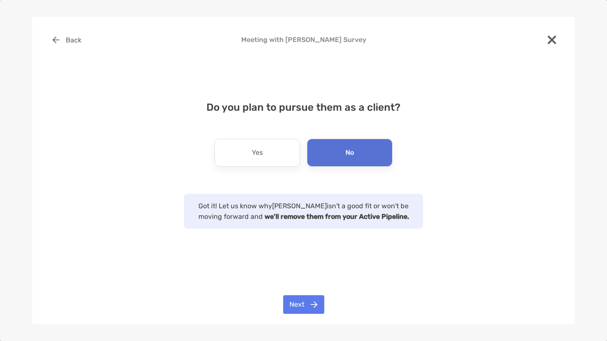 The width and height of the screenshot is (607, 341). Describe the element at coordinates (303, 107) in the screenshot. I see `h4: Do you plan to pursue them as a client?` at that location.